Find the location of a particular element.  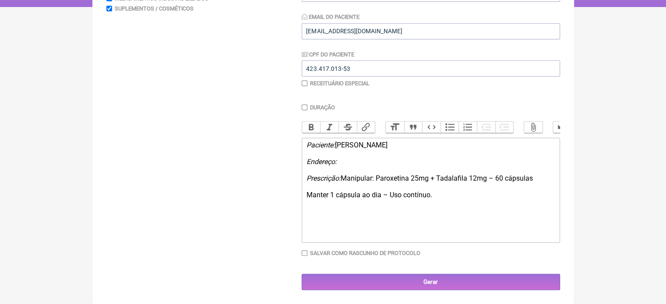

button: Bullets is located at coordinates (450, 127).